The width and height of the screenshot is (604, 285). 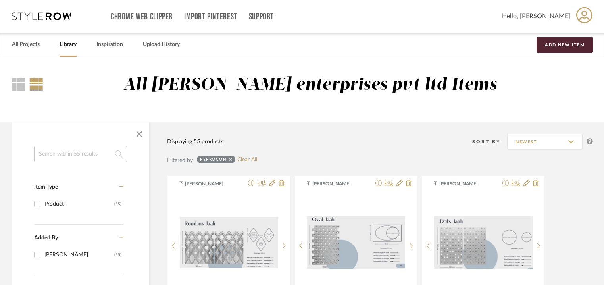 I want to click on button: Close, so click(x=139, y=134).